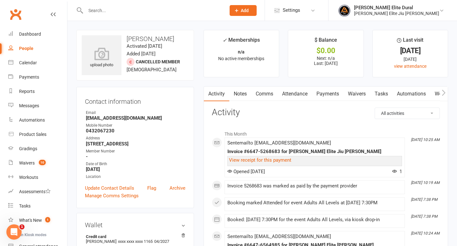  What do you see at coordinates (136, 113) in the screenshot?
I see `div: Email` at bounding box center [136, 113].